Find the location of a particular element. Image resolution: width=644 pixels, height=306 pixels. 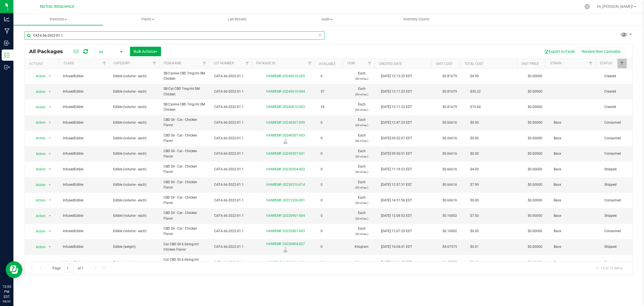

a: VANREMF-20221026-001 is located at coordinates (285, 200).